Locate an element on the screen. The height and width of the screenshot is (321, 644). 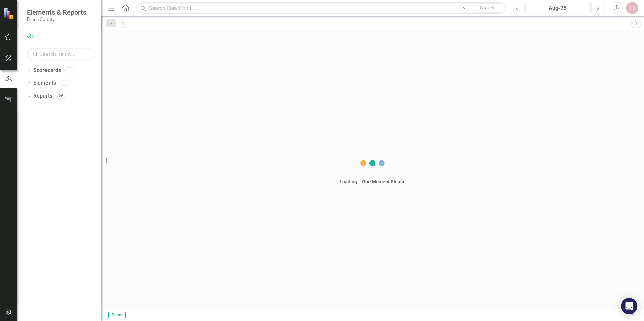
div: Aug-25 is located at coordinates (557, 8).